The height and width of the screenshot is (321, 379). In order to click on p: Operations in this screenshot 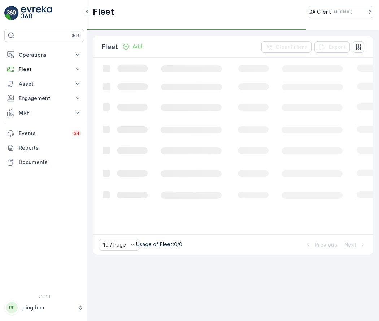, I will do `click(44, 55)`.